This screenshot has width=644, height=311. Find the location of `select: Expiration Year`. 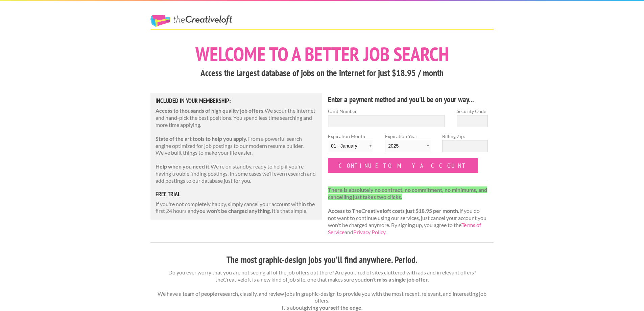

select: Expiration Year is located at coordinates (407, 146).